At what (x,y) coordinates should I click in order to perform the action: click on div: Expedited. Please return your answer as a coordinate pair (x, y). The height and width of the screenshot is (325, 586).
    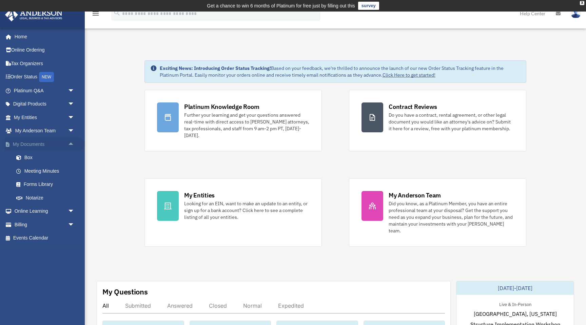
    Looking at the image, I should click on (291, 306).